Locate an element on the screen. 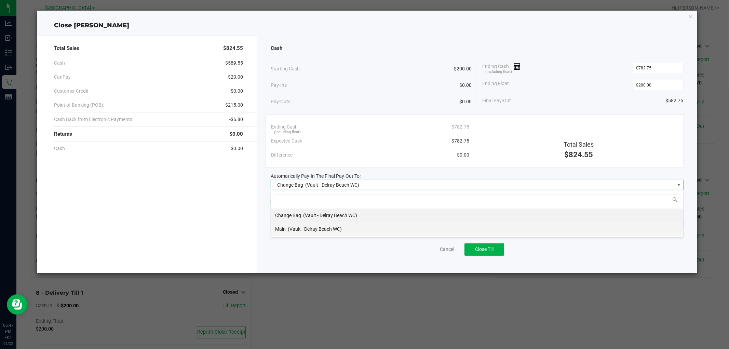  span: Final Pay-Out is located at coordinates (496, 100).